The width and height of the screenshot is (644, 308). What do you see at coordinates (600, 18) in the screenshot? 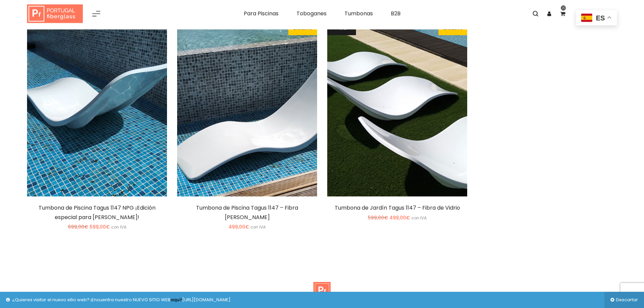
I see `span: es` at bounding box center [600, 18].